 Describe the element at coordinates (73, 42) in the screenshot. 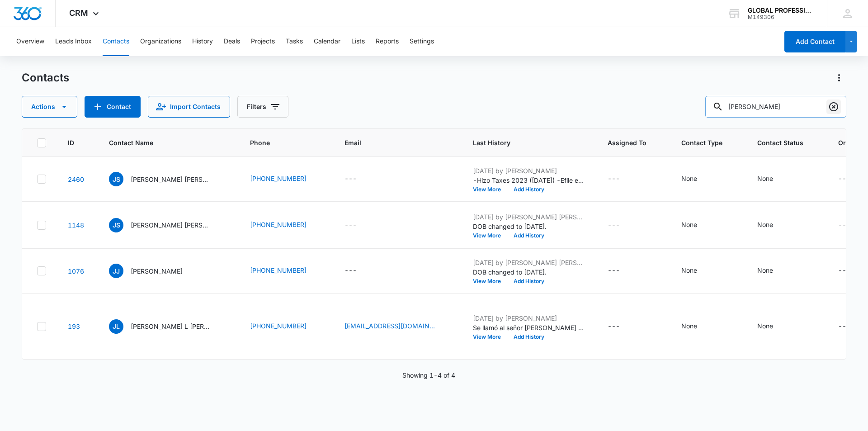

I see `button: Leads Inbox` at that location.